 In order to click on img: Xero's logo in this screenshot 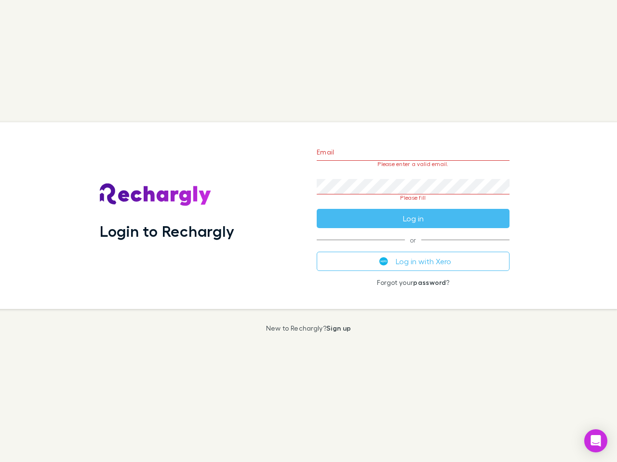, I will do `click(383, 262)`.